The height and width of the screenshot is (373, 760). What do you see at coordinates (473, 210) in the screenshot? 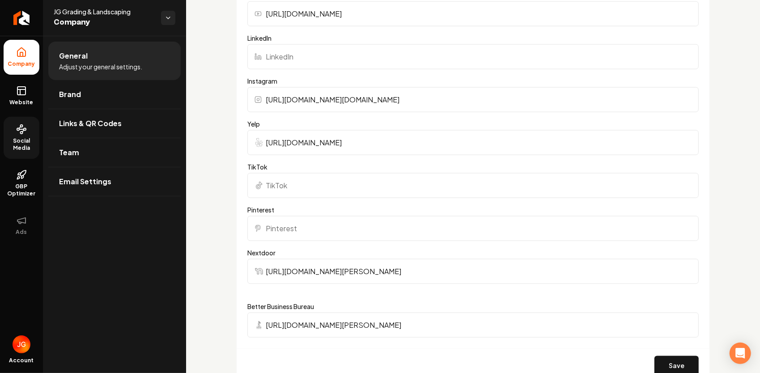
I see `label: Pinterest` at bounding box center [473, 210].